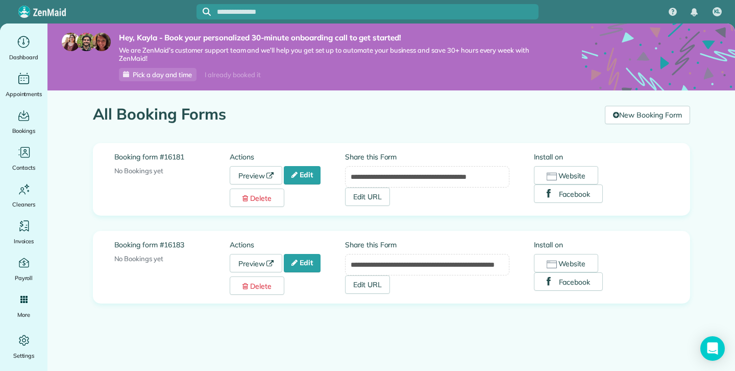 This screenshot has height=371, width=735. I want to click on span: More, so click(23, 314).